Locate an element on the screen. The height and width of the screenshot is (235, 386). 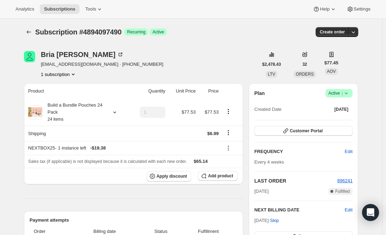
button: 32 is located at coordinates (304, 64).